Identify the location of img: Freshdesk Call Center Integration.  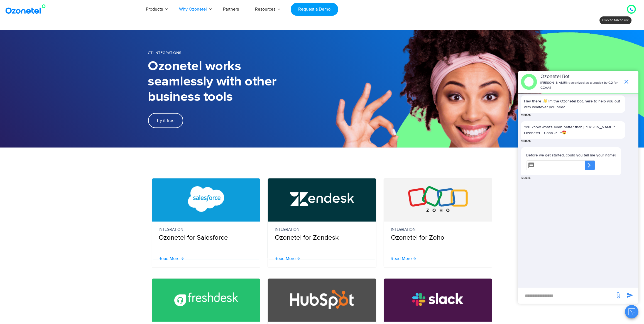
(206, 299).